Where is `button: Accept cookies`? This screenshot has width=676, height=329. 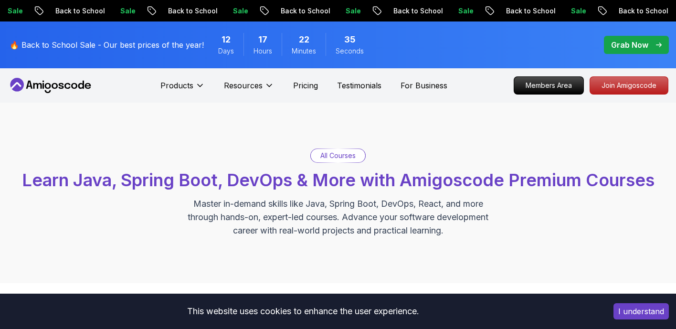 button: Accept cookies is located at coordinates (641, 311).